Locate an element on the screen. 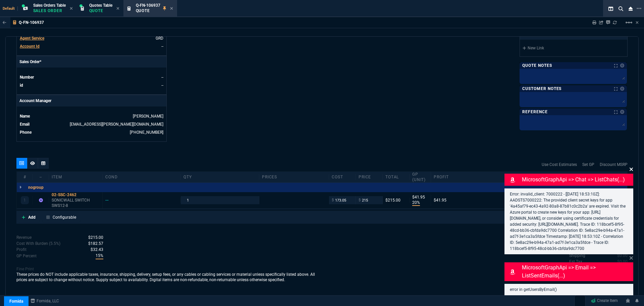 Image resolution: width=644 pixels, height=306 pixels. a: GRD is located at coordinates (159, 38).